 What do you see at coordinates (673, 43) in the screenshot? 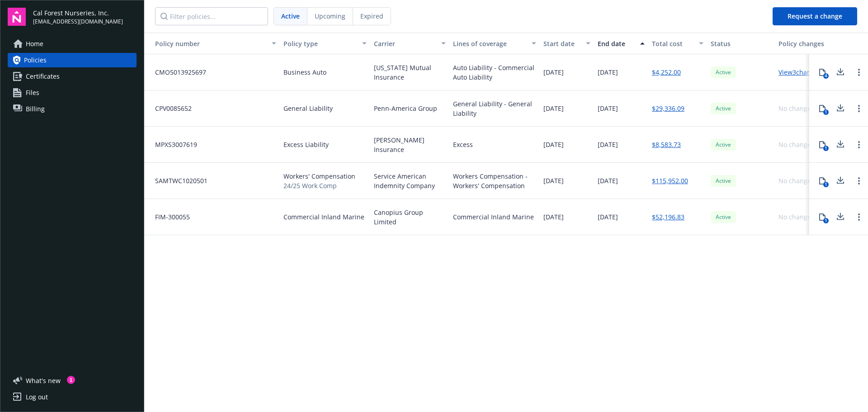
I see `div: Total cost` at bounding box center [673, 43].